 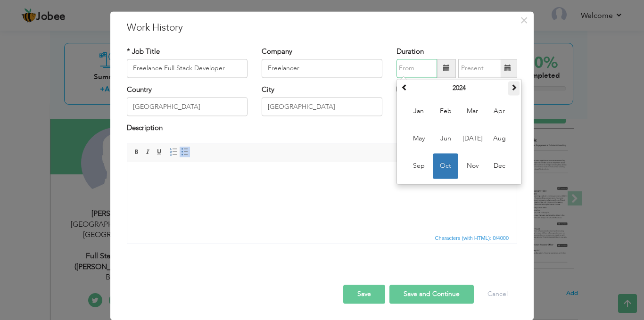 What do you see at coordinates (268, 90) in the screenshot?
I see `label: City` at bounding box center [268, 90].